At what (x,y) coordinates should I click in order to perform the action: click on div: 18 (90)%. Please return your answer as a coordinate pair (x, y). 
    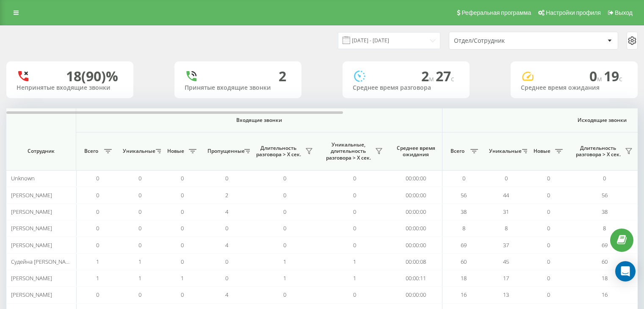
    Looking at the image, I should click on (92, 76).